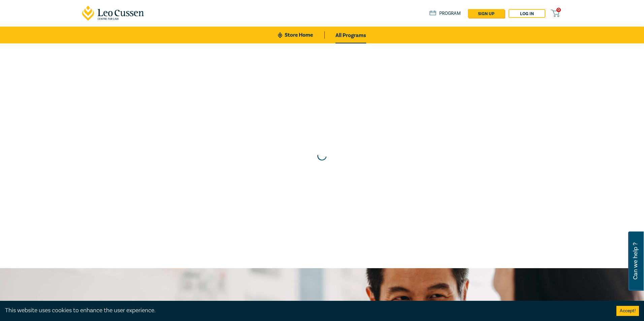 This screenshot has height=321, width=644. Describe the element at coordinates (301, 35) in the screenshot. I see `a: Store Home` at that location.